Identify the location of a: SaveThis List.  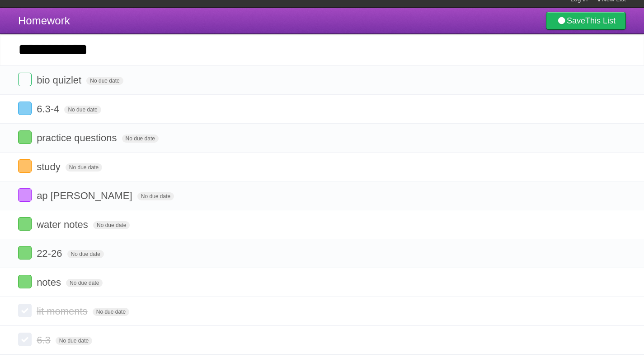
(586, 21).